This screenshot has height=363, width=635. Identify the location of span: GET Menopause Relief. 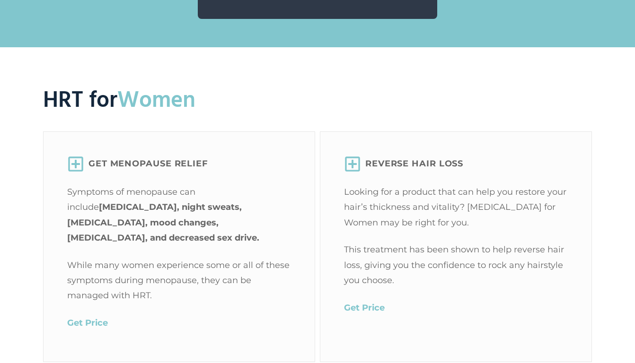
(148, 164).